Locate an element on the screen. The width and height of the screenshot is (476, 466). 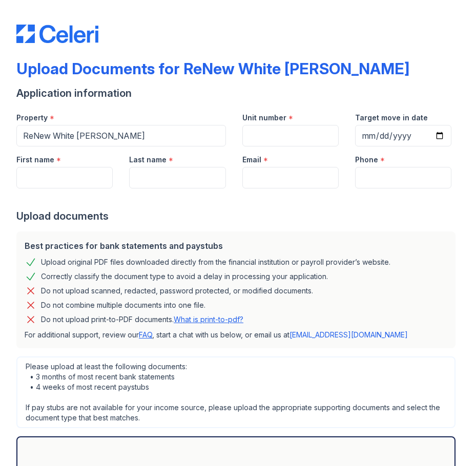
label: First name is located at coordinates (35, 160).